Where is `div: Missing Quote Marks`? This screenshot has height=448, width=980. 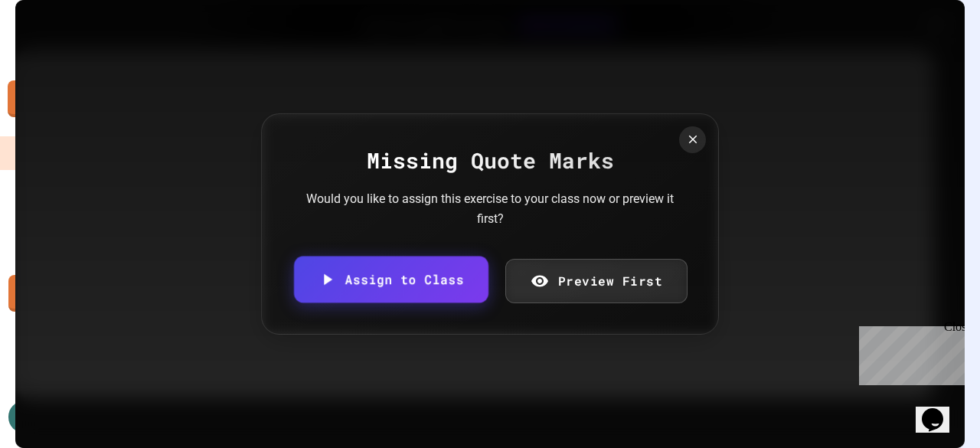
div: Missing Quote Marks is located at coordinates (490, 161).